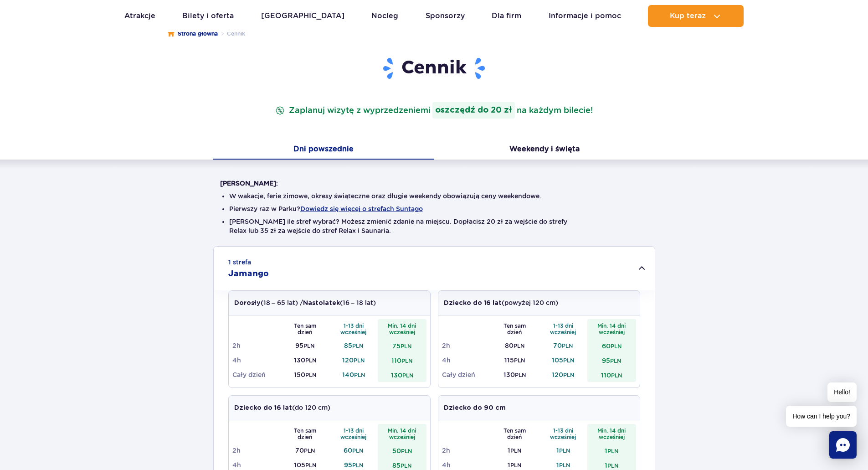 Image resolution: width=868 pixels, height=470 pixels. What do you see at coordinates (515, 346) in the screenshot?
I see `td: 80` at bounding box center [515, 346].